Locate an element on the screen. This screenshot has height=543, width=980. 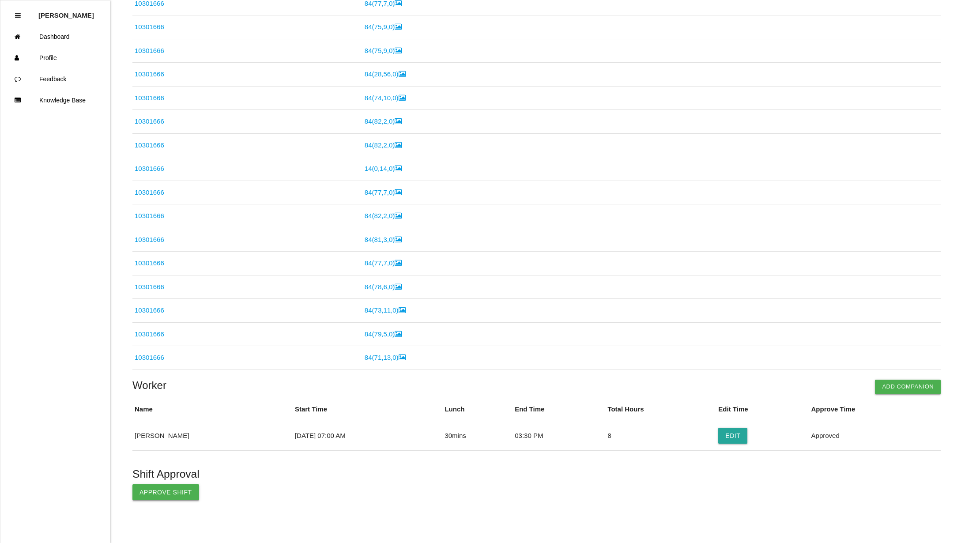
a: 84(74,10,0) is located at coordinates (385, 98).